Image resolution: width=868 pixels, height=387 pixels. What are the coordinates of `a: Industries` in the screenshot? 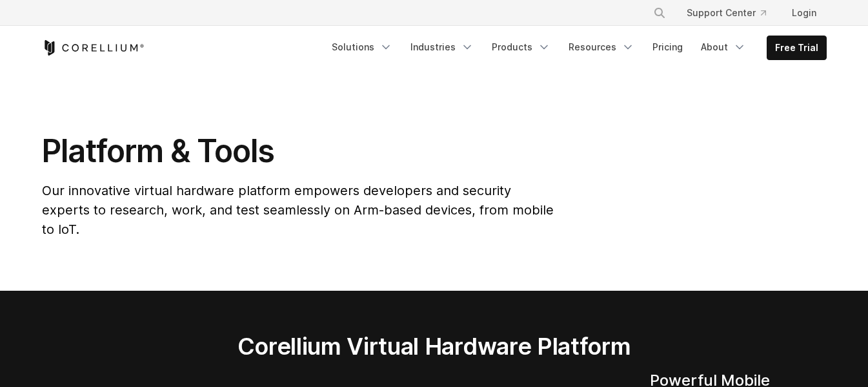 It's located at (442, 47).